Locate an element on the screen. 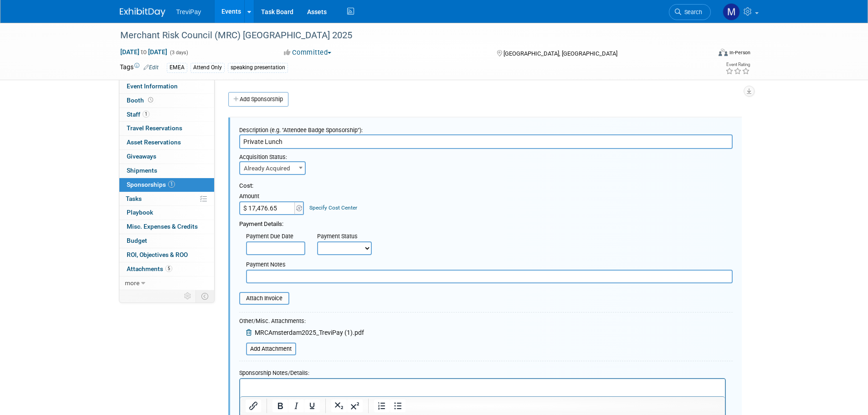 Image resolution: width=868 pixels, height=415 pixels. span: Misc. Expenses & Credits is located at coordinates (163, 226).